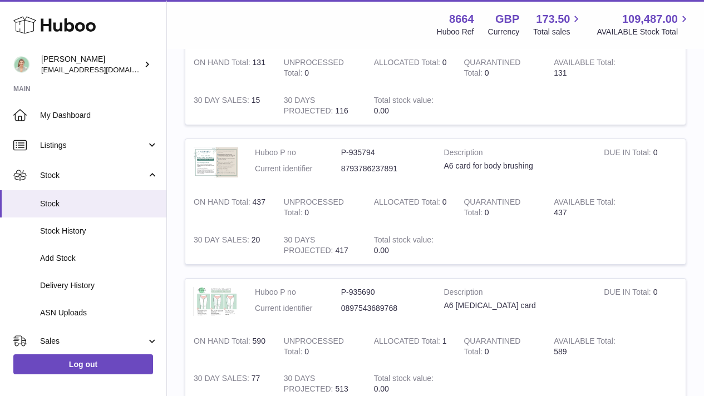 The height and width of the screenshot is (396, 704). What do you see at coordinates (230, 245) in the screenshot?
I see `td: 20` at bounding box center [230, 245].